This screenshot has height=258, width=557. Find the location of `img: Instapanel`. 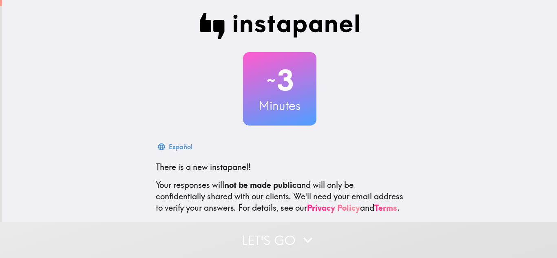

img: Instapanel is located at coordinates (280, 26).